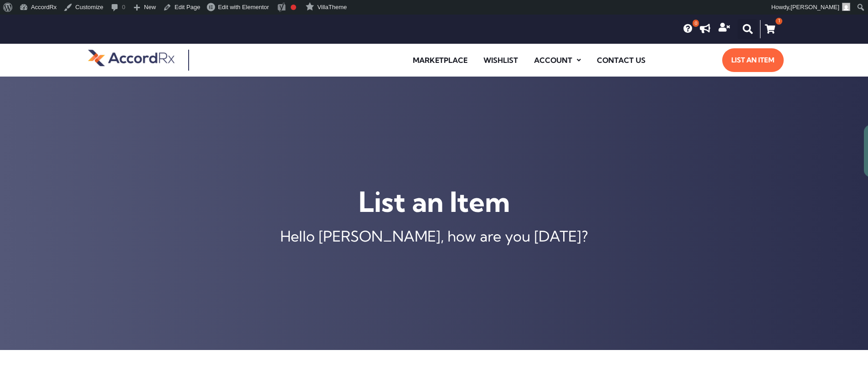 The height and width of the screenshot is (386, 868). I want to click on a: Contact Us, so click(621, 60).